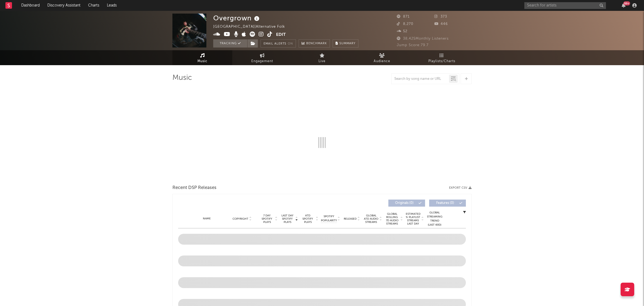 This screenshot has height=306, width=644. What do you see at coordinates (237, 18) in the screenshot?
I see `div: Overgrown` at bounding box center [237, 18].